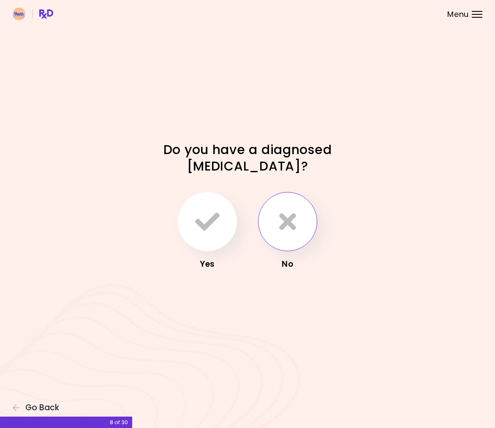  What do you see at coordinates (207, 264) in the screenshot?
I see `div: Yes` at bounding box center [207, 264].